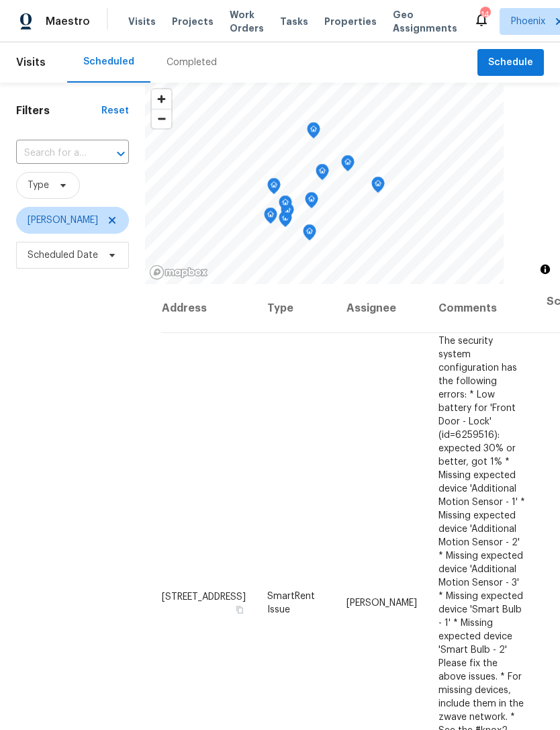 The height and width of the screenshot is (730, 560). Describe the element at coordinates (109, 62) in the screenshot. I see `div: Scheduled` at that location.